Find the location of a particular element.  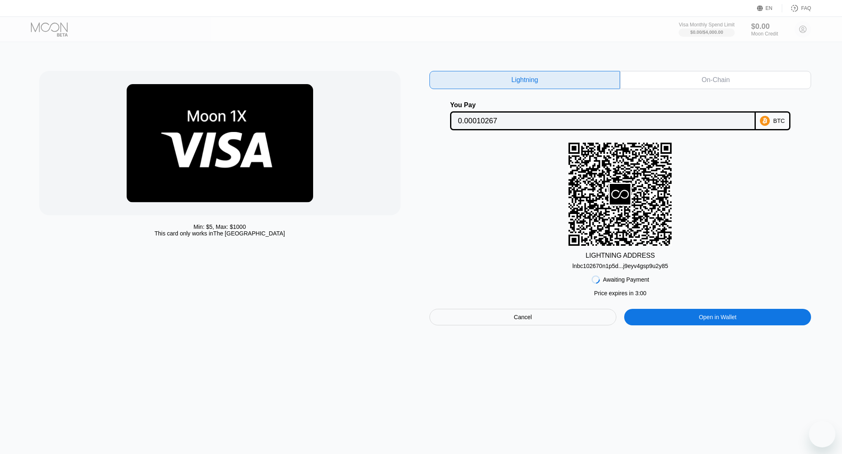

div: Visa Monthly Spend Limit is located at coordinates (706, 25).